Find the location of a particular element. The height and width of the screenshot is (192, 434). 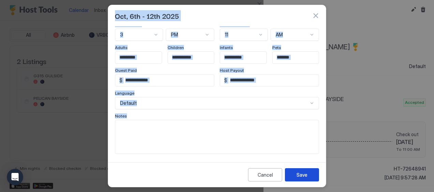

button: Cancel is located at coordinates (265, 175).